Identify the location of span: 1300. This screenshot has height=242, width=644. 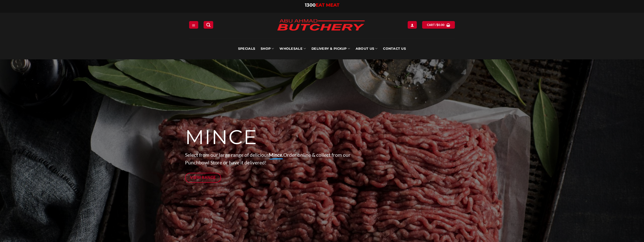
(310, 5).